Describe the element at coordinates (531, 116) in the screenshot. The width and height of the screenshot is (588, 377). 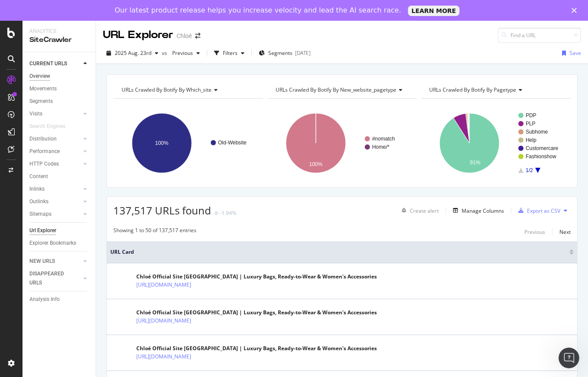
I see `text: PDP` at that location.